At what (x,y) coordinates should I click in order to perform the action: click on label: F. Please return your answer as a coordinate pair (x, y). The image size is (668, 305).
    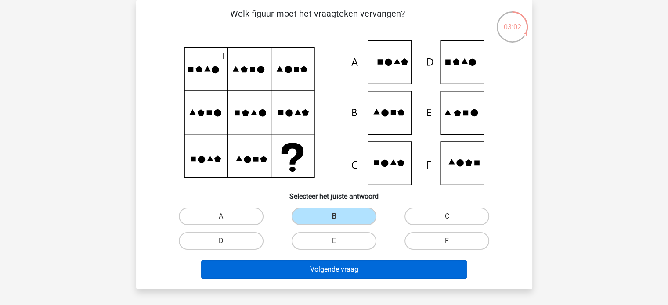
    Looking at the image, I should click on (447, 241).